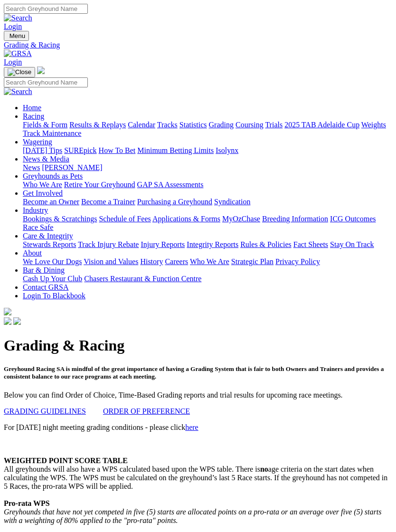  Describe the element at coordinates (45, 287) in the screenshot. I see `a: Contact GRSA` at that location.